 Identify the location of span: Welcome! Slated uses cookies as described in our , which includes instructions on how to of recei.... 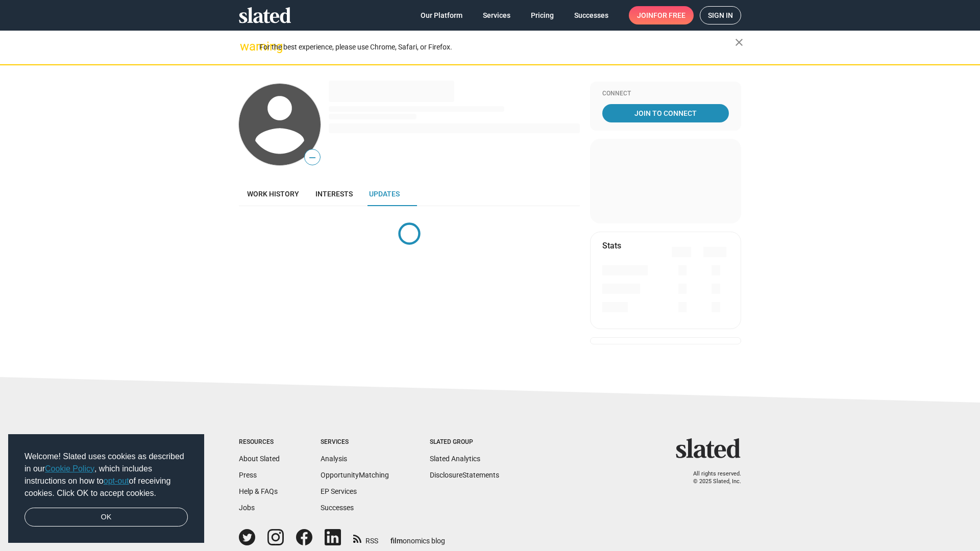
(106, 475).